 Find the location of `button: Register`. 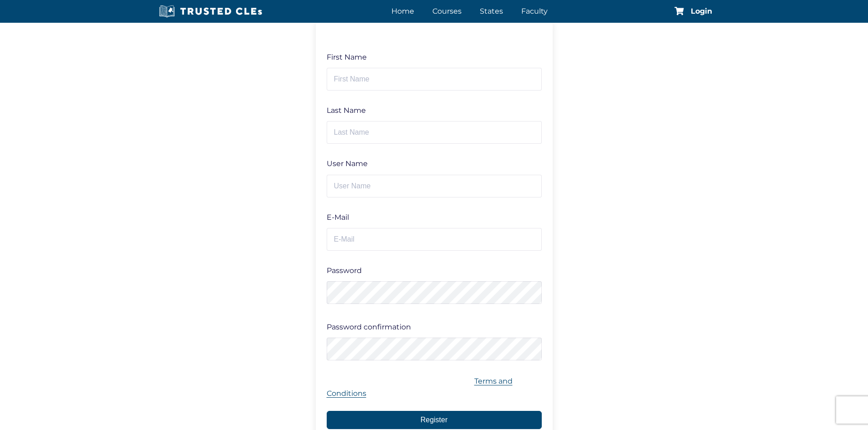

button: Register is located at coordinates (434, 420).